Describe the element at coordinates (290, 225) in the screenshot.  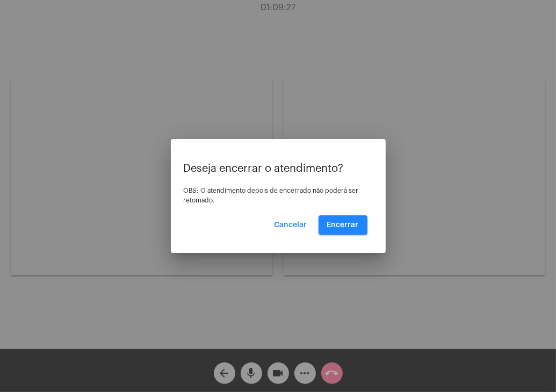
I see `span: Cancelar` at that location.